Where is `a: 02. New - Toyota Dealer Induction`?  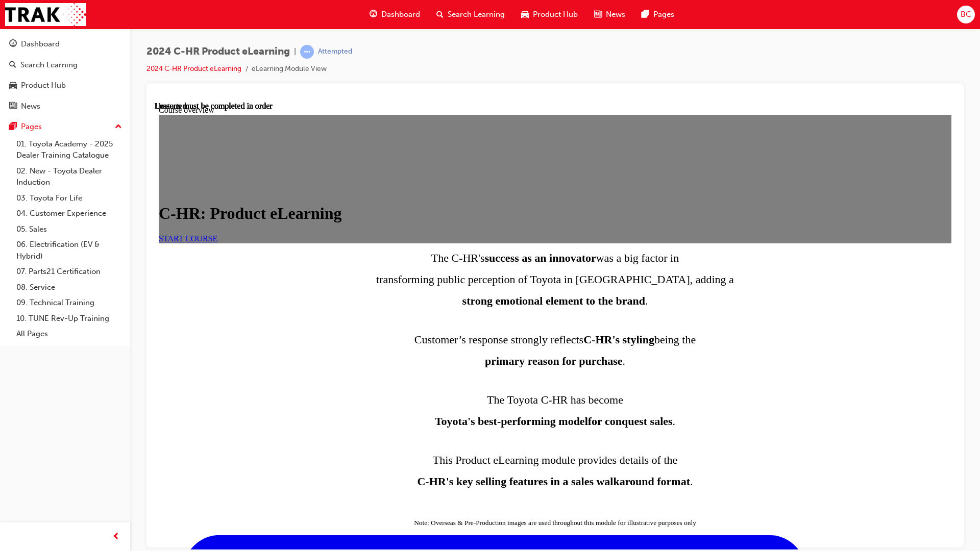
a: 02. New - Toyota Dealer Induction is located at coordinates (69, 177).